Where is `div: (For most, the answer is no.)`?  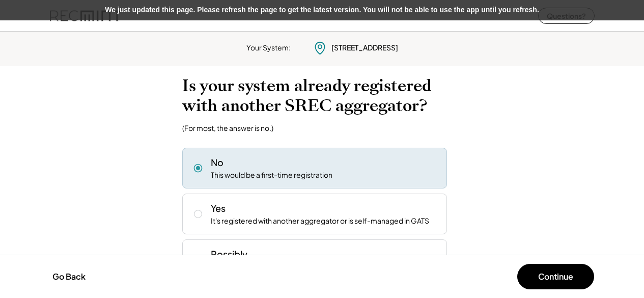 div: (For most, the answer is no.) is located at coordinates (228, 128).